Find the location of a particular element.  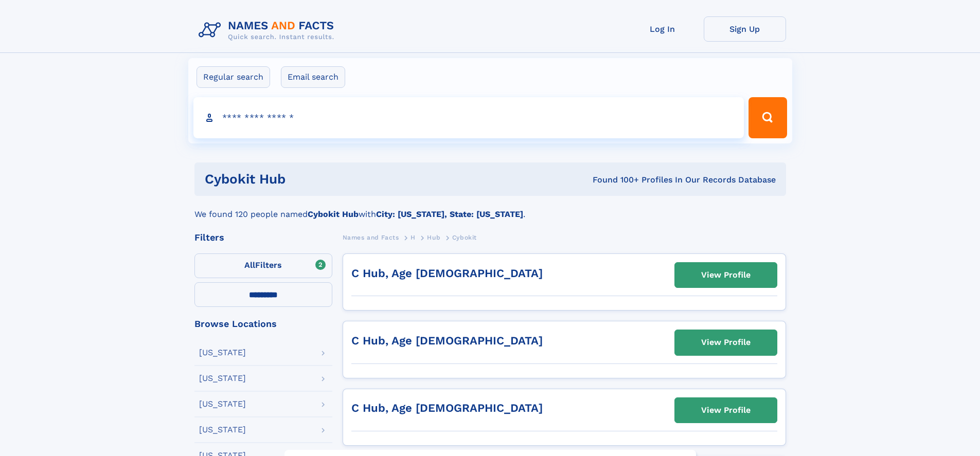

label: Filters is located at coordinates (263, 266).